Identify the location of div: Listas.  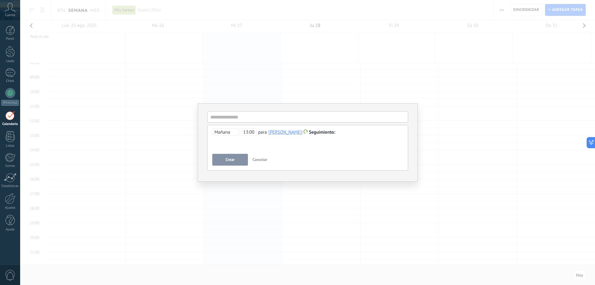
(10, 146).